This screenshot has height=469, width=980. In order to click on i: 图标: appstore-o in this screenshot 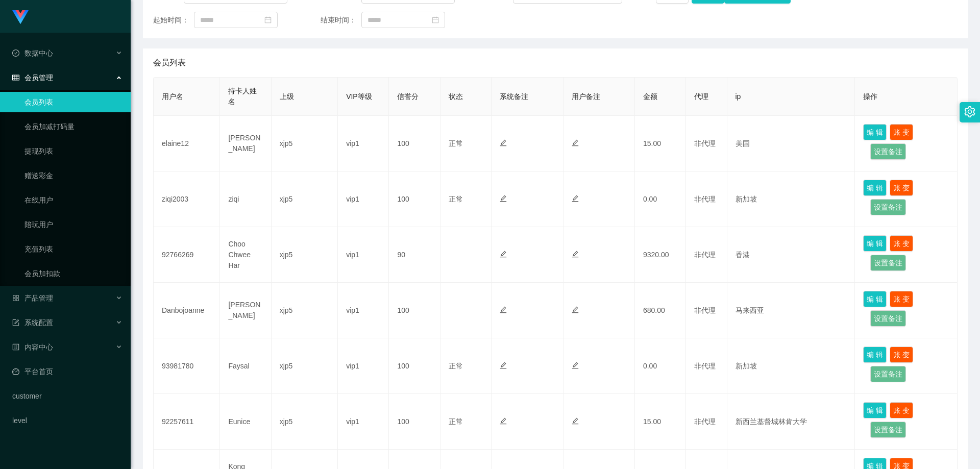, I will do `click(16, 298)`.